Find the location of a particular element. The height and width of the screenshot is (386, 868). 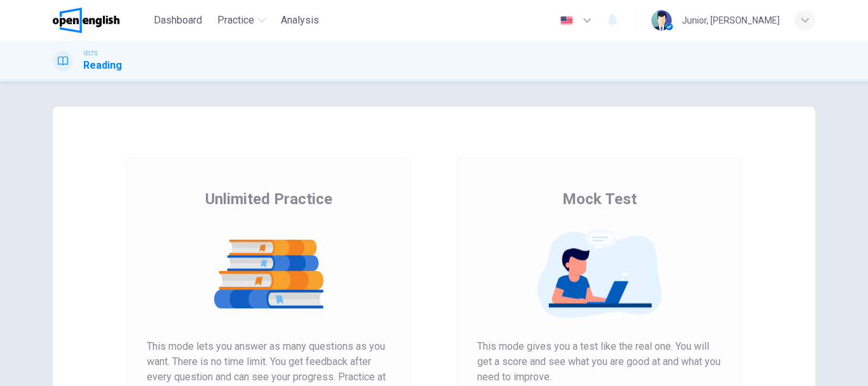

a: Dashboard is located at coordinates (178, 21).